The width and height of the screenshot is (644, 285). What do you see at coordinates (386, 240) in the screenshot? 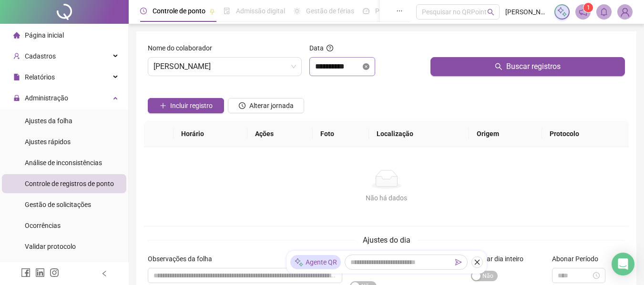
I see `span: Ajustes do dia` at bounding box center [386, 240].